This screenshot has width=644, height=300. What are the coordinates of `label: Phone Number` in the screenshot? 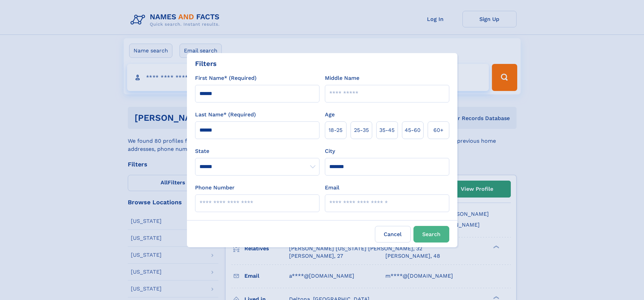 It's located at (214, 188).